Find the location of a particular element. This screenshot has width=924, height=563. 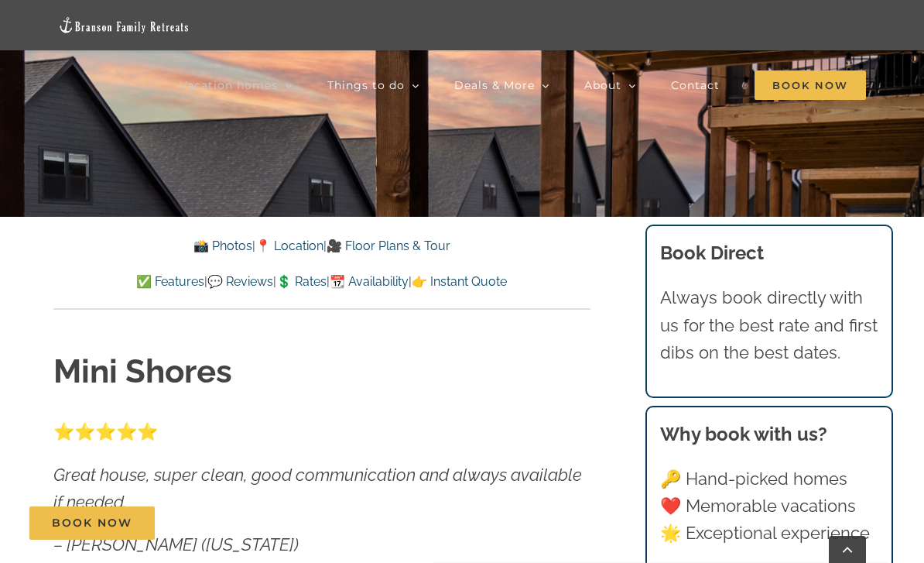

a: 🎥 Floor Plans & Tour is located at coordinates (388, 246).